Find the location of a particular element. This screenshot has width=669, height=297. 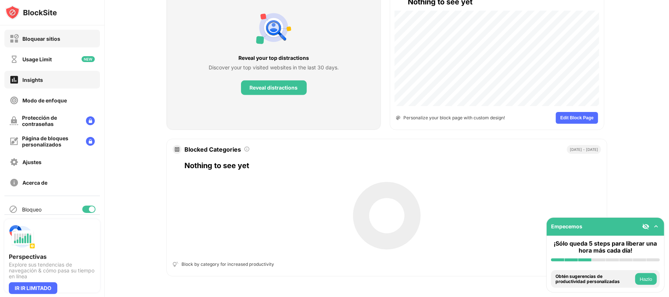

img: tips-and-updates-grey.svg is located at coordinates (175, 264).